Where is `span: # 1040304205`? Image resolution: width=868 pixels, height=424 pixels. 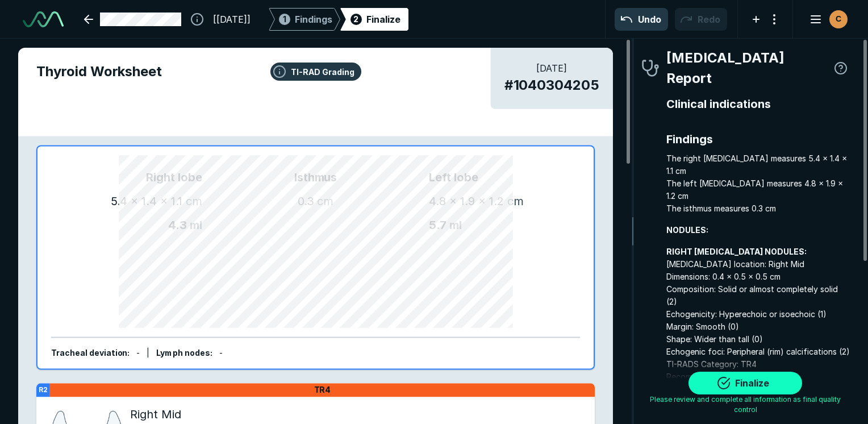
span: # 1040304205 is located at coordinates (552, 86).